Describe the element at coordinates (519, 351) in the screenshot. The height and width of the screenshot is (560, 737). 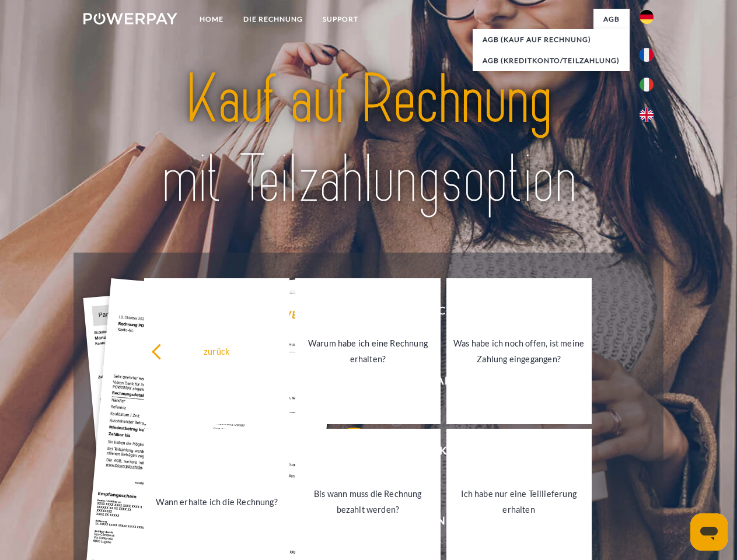
I see `div: Was habe ich noch offen, ist meine Zahlung eingegangen?` at that location.